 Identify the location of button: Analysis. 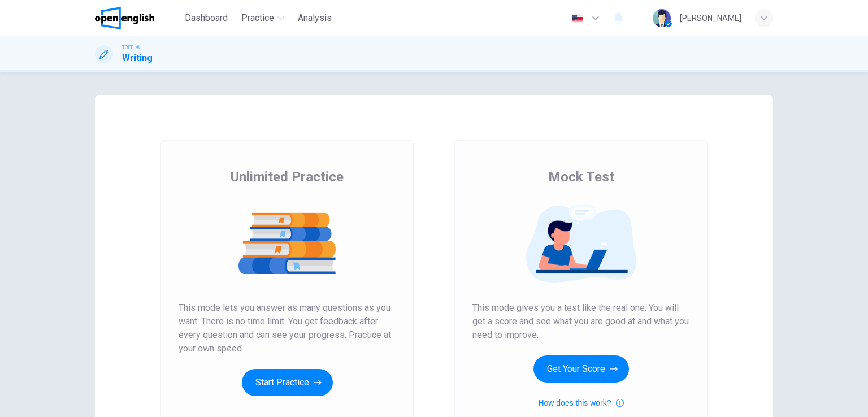
(315, 18).